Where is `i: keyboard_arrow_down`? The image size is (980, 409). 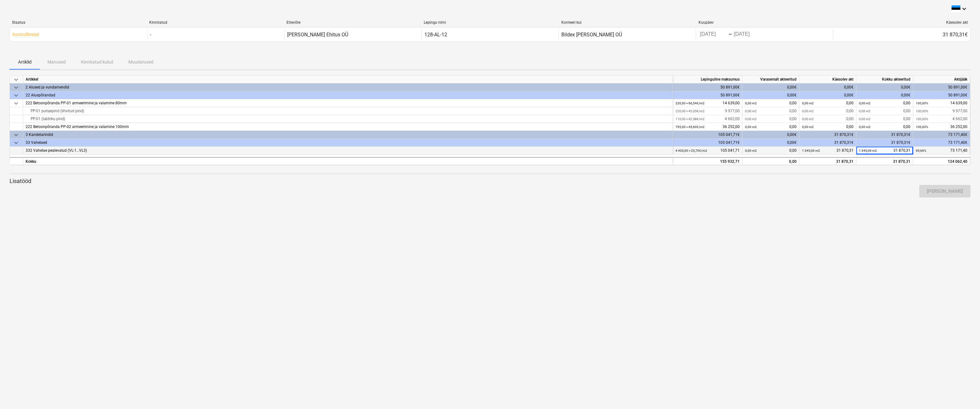
i: keyboard_arrow_down is located at coordinates (964, 9).